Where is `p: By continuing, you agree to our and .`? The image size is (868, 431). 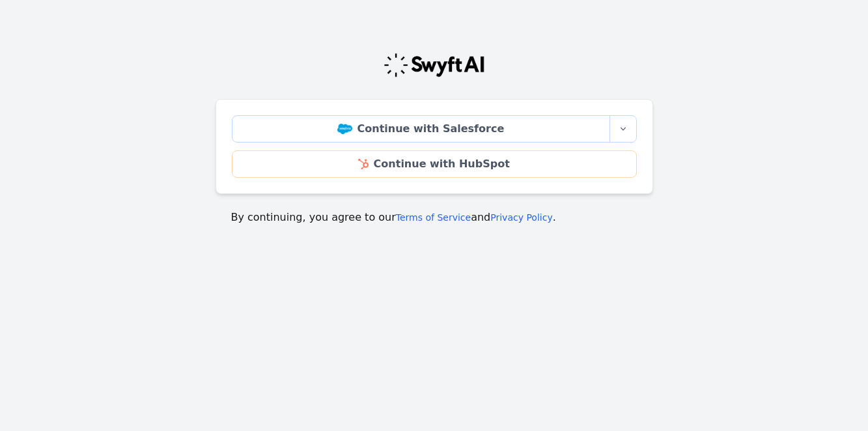
p: By continuing, you agree to our and . is located at coordinates (434, 217).